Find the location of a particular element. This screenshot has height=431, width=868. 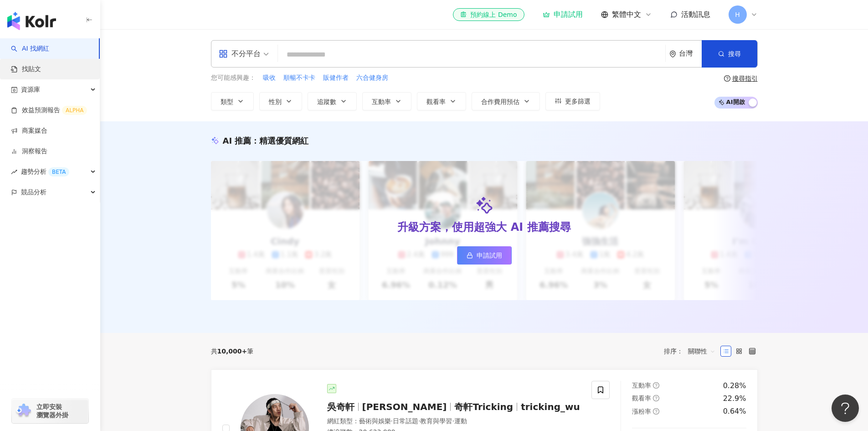

img: logo is located at coordinates (32, 21).